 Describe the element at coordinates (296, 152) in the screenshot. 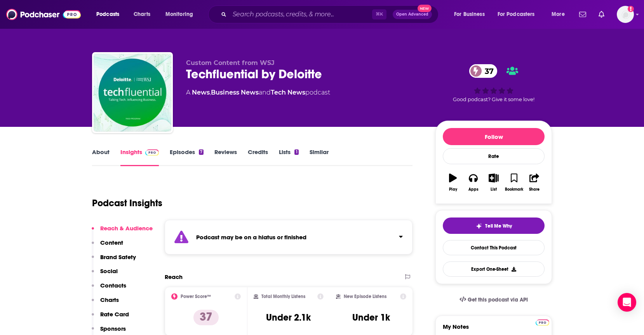

I see `div: 1` at that location.